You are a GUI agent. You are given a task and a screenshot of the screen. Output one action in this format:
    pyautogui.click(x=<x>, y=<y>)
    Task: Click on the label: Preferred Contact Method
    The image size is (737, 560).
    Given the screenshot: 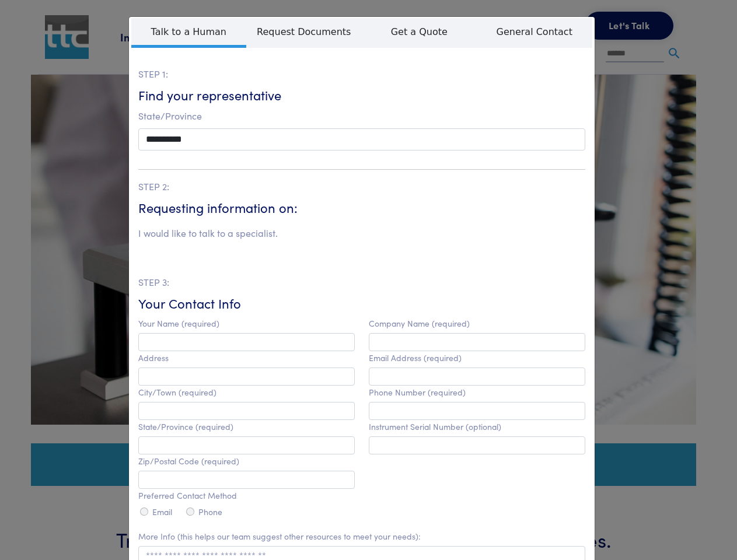 What is the action you would take?
    pyautogui.click(x=187, y=495)
    